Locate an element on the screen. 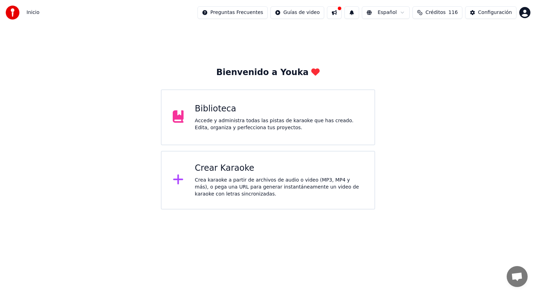 The image size is (536, 294). div: Bienvenido a Youka is located at coordinates (268, 73).